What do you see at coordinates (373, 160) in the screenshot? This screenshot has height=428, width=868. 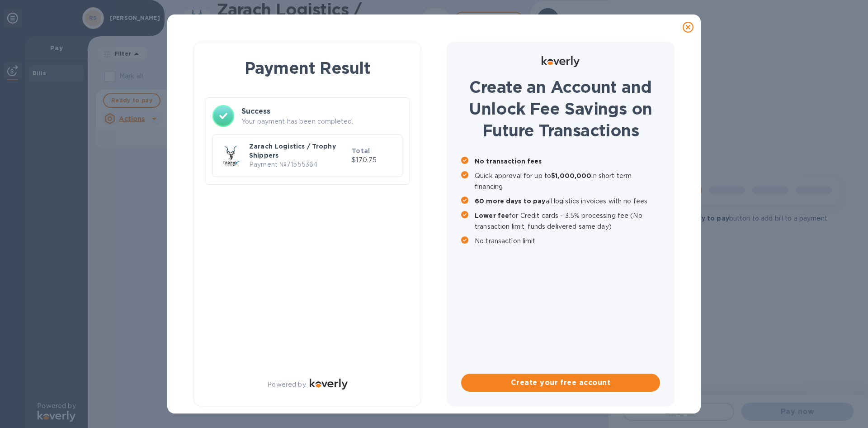 I see `p: $170.75` at bounding box center [373, 160].